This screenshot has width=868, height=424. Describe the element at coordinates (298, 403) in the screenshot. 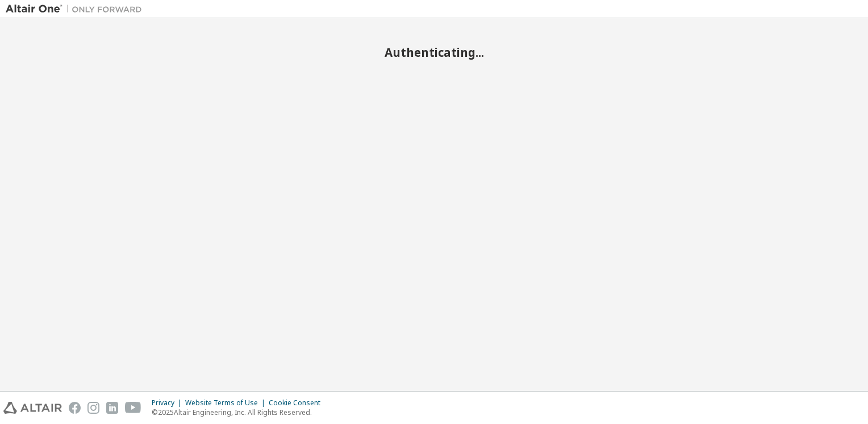

I see `div: Cookie Consent` at that location.